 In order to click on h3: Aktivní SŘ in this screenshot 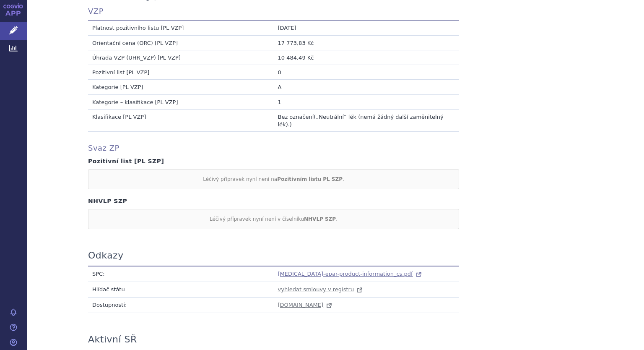, I will do `click(112, 339)`.